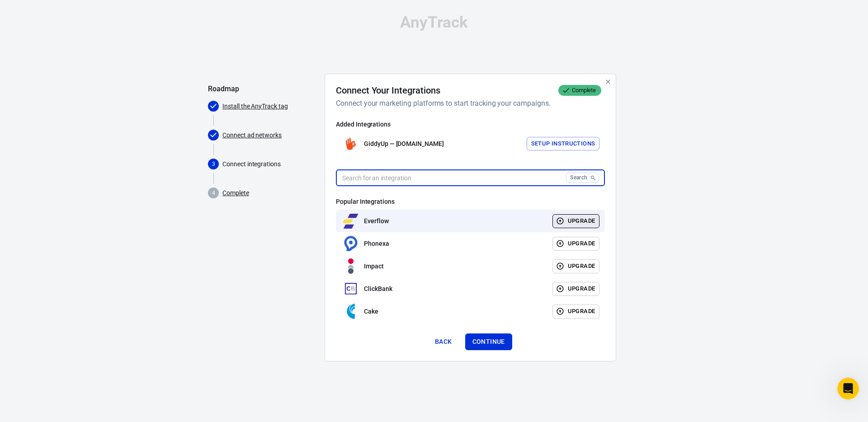 Image resolution: width=868 pixels, height=422 pixels. I want to click on button: Continue, so click(489, 342).